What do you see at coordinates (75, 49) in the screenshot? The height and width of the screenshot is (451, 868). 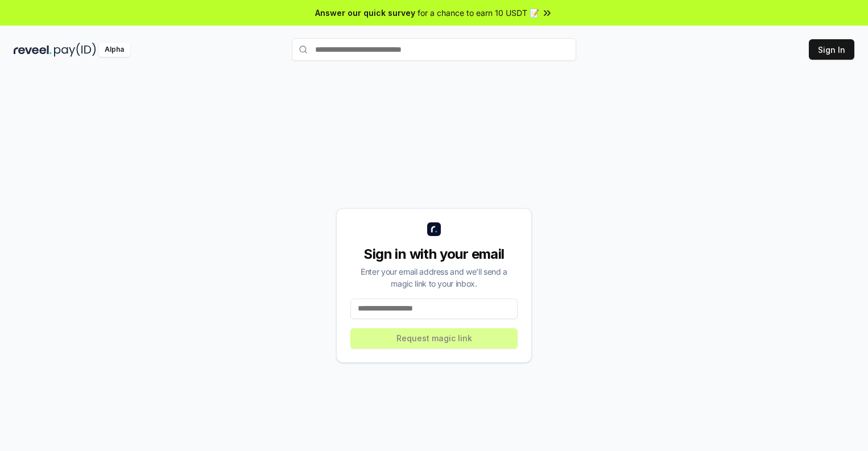 I see `img: pay_id` at bounding box center [75, 49].